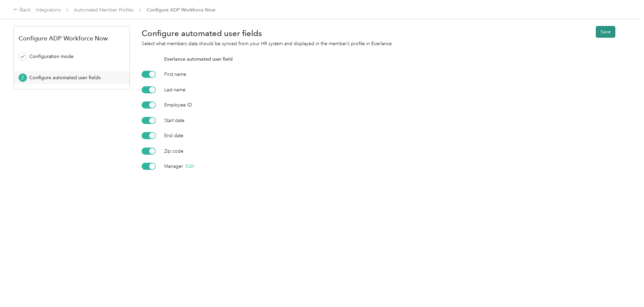 The height and width of the screenshot is (307, 644). I want to click on div: Select what members data should be synced from your HR system and displayed in the member’s profi..., so click(378, 43).